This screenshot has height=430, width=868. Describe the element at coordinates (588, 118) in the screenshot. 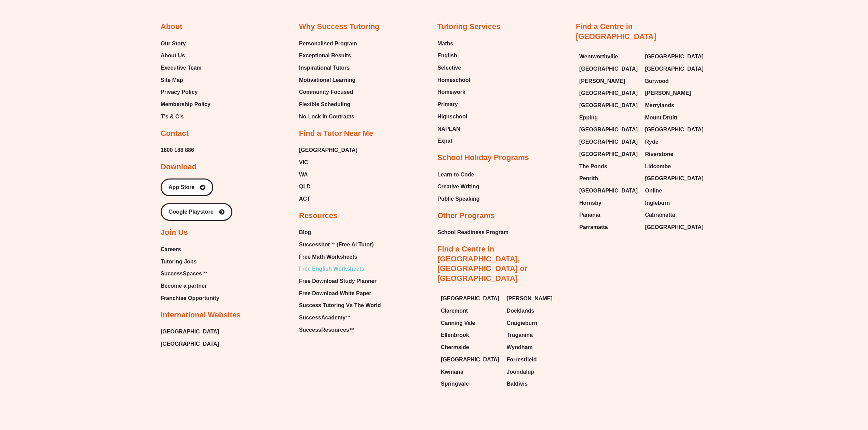

I see `span: Epping` at that location.